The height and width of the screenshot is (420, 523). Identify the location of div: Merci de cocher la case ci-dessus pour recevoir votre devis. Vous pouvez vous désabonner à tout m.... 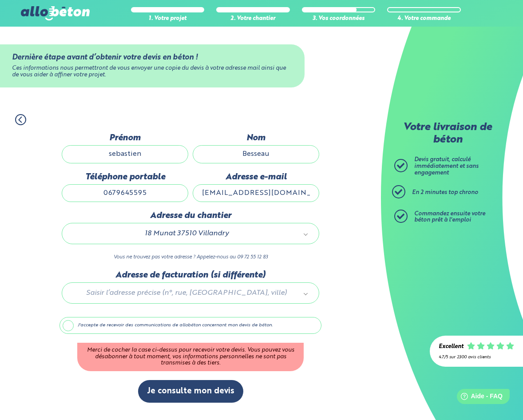
(191, 357).